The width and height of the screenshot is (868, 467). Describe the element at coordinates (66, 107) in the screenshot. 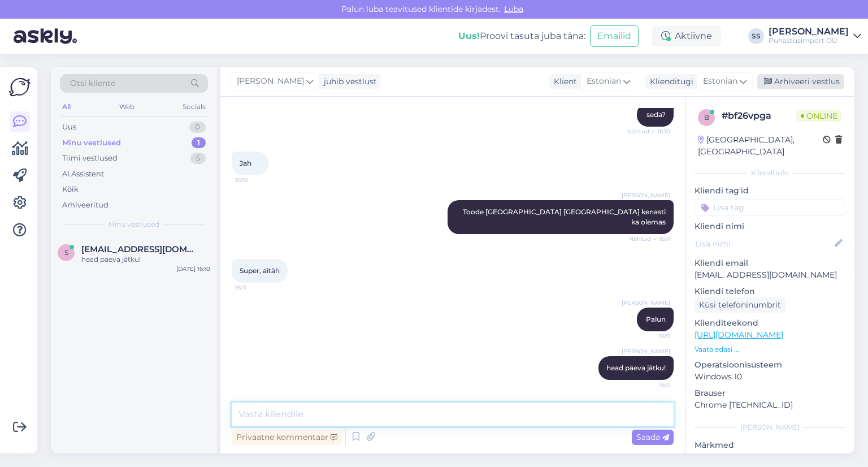

I see `div: All` at that location.